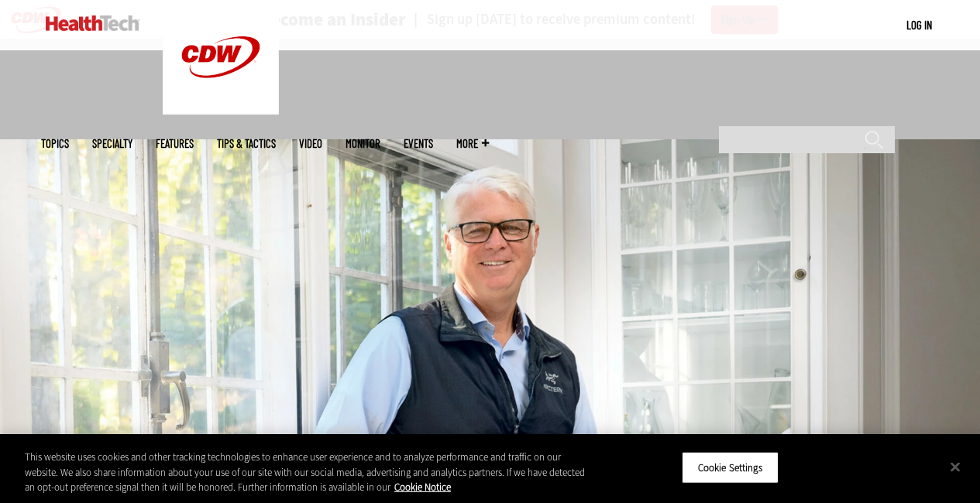 The height and width of the screenshot is (503, 980). What do you see at coordinates (311, 144) in the screenshot?
I see `a: Video` at bounding box center [311, 144].